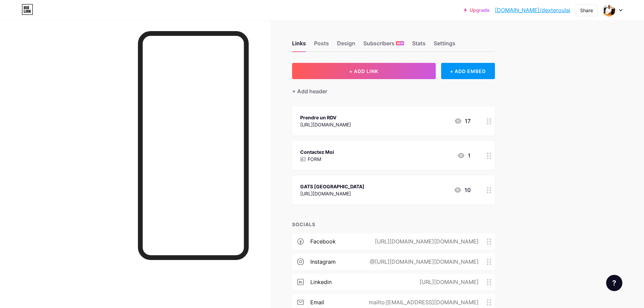 The image size is (644, 308). What do you see at coordinates (586, 10) in the screenshot?
I see `div: Share` at bounding box center [586, 10].